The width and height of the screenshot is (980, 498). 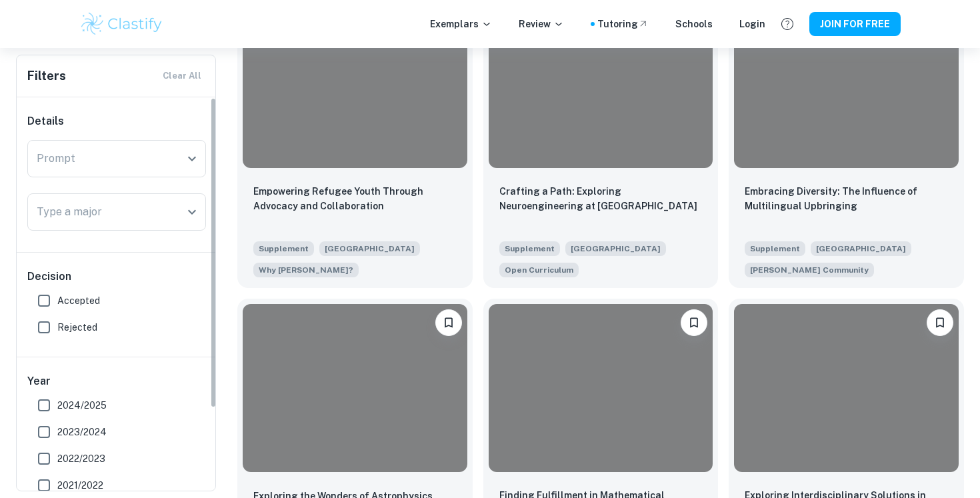 I want to click on div: Schools, so click(x=695, y=24).